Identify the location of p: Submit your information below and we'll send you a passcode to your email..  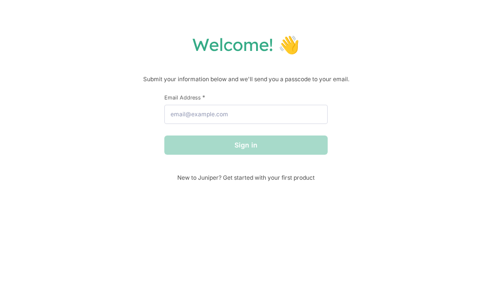
(246, 79).